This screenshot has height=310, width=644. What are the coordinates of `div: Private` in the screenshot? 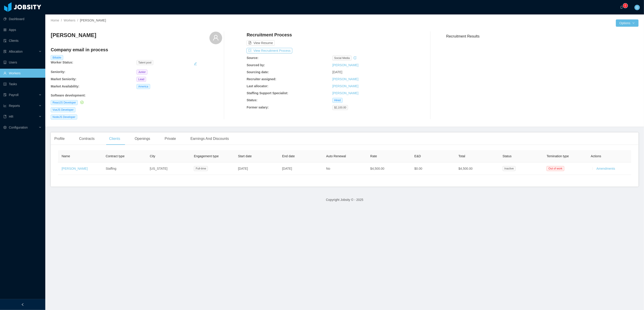 It's located at (170, 139).